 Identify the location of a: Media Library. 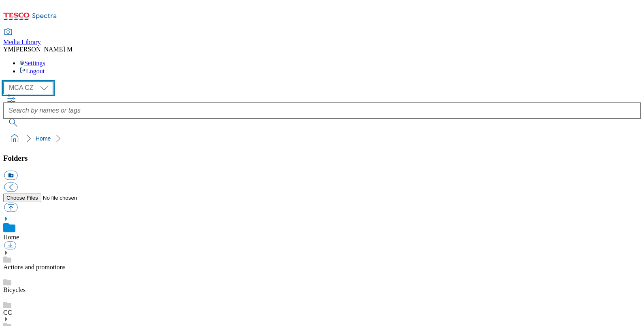
(22, 37).